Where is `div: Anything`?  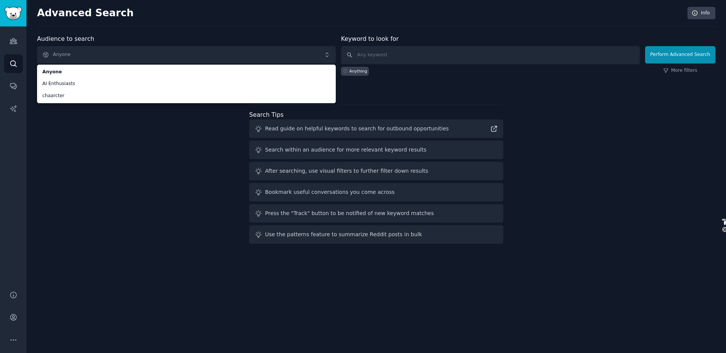 div: Anything is located at coordinates (358, 71).